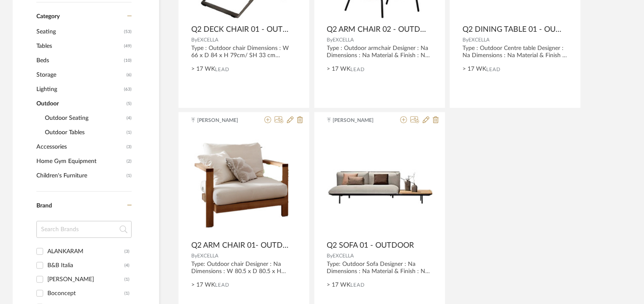 The width and height of the screenshot is (644, 304). Describe the element at coordinates (80, 147) in the screenshot. I see `span: Accessories` at that location.